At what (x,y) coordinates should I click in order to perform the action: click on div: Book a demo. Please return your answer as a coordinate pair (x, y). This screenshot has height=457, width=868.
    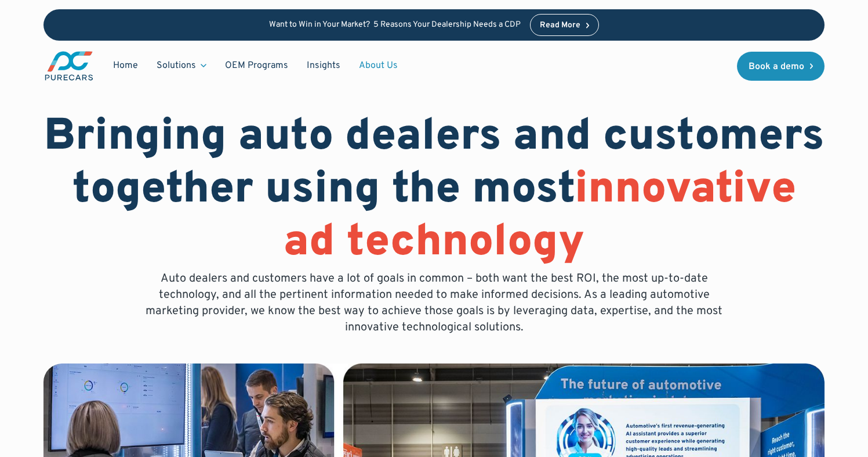
    Looking at the image, I should click on (777, 67).